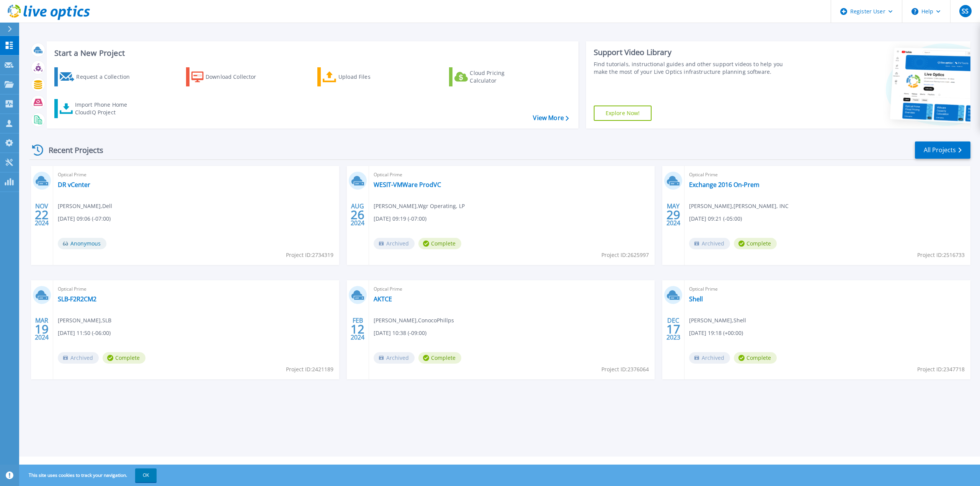 The height and width of the screenshot is (486, 980). I want to click on a: WESIT-VMWare ProdVC, so click(407, 184).